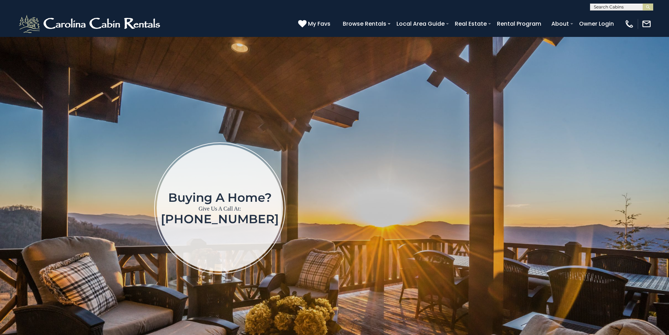  I want to click on p: Give Us A Call At:, so click(220, 209).